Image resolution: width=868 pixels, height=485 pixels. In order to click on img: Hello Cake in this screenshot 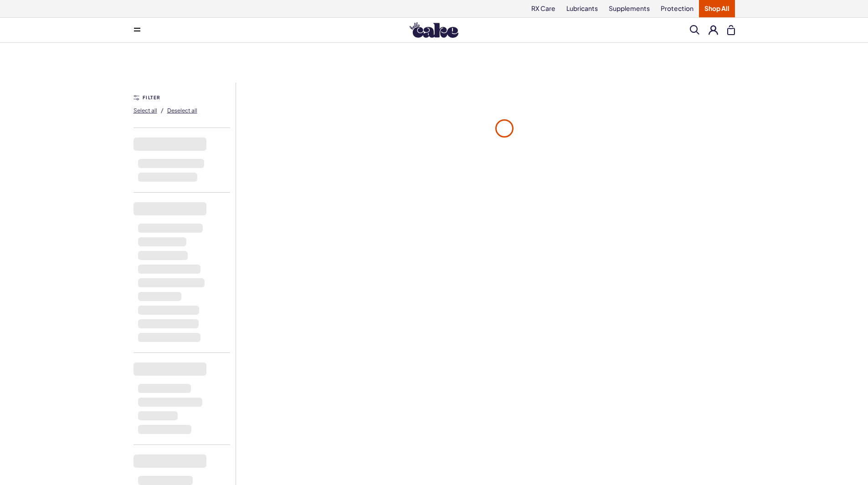, I will do `click(434, 30)`.